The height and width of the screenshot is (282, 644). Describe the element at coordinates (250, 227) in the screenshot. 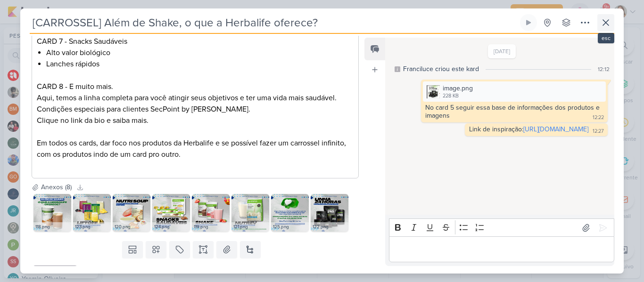

I see `div: 121.png` at that location.